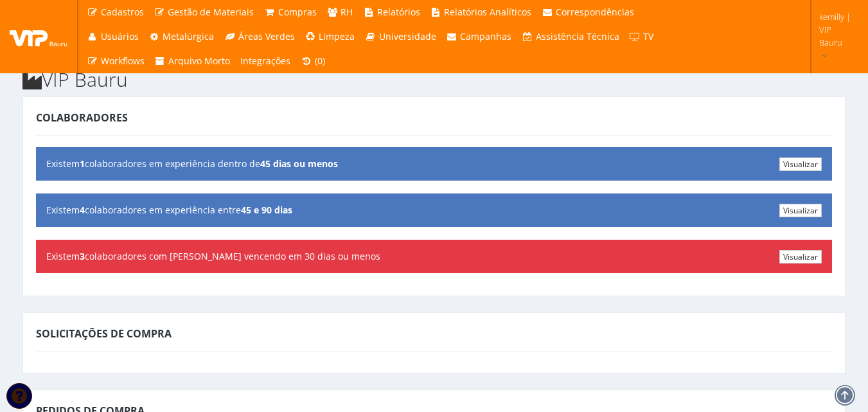  What do you see at coordinates (479, 36) in the screenshot?
I see `a: Campanhas` at bounding box center [479, 36].